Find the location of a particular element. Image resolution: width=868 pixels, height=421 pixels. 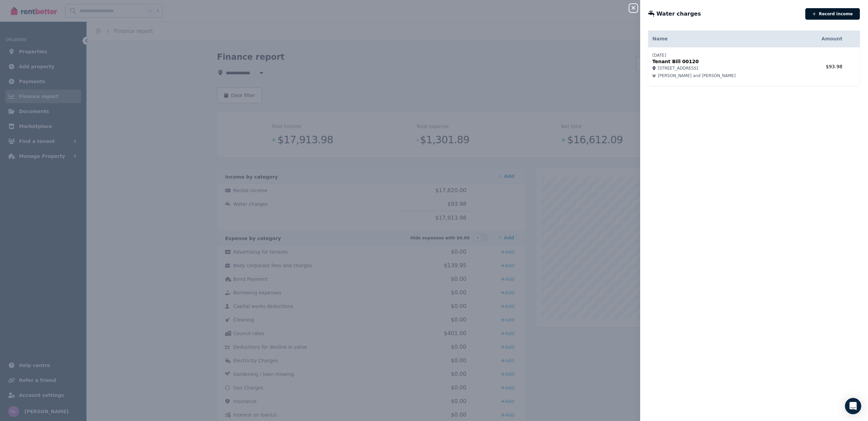

td: $93.98 is located at coordinates (822, 66).